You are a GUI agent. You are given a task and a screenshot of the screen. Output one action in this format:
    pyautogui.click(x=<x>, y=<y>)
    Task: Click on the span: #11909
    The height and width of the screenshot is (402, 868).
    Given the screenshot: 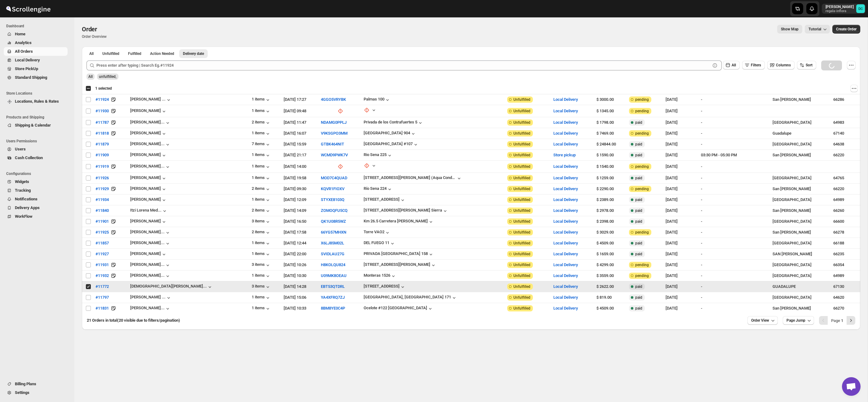 What is the action you would take?
    pyautogui.click(x=102, y=155)
    